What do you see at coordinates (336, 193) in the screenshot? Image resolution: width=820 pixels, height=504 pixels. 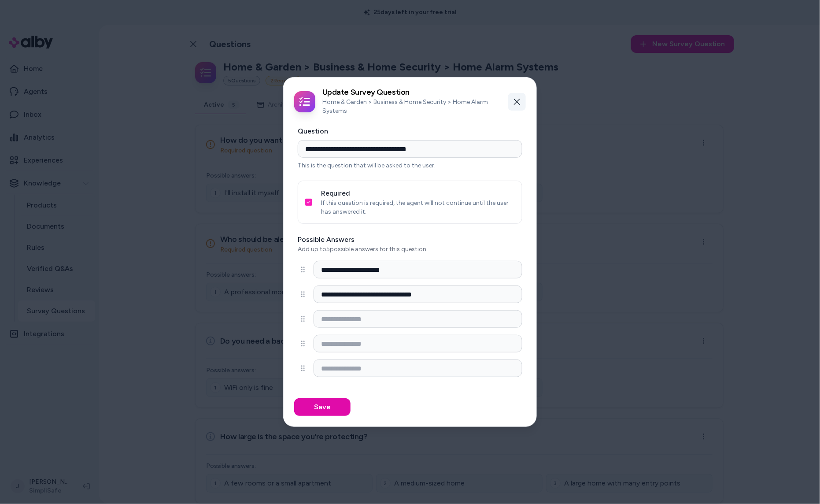 I see `label: Required` at bounding box center [336, 193].